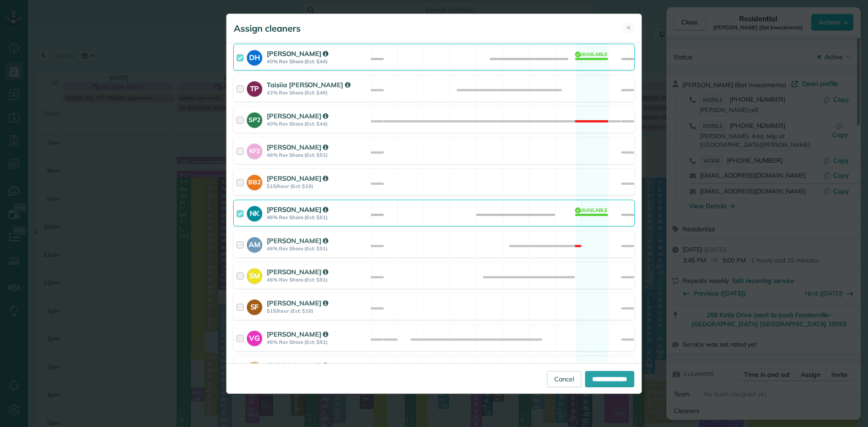 This screenshot has width=868, height=427. What do you see at coordinates (254, 181) in the screenshot?
I see `strong: BB2` at bounding box center [254, 181].